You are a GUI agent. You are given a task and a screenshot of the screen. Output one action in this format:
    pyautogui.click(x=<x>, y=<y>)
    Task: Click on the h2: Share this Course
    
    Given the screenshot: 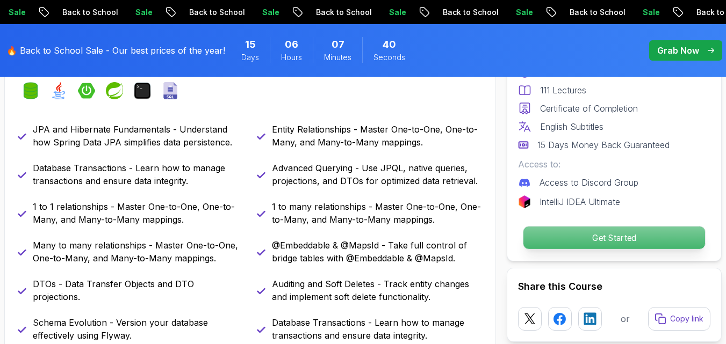 What is the action you would take?
    pyautogui.click(x=614, y=287)
    